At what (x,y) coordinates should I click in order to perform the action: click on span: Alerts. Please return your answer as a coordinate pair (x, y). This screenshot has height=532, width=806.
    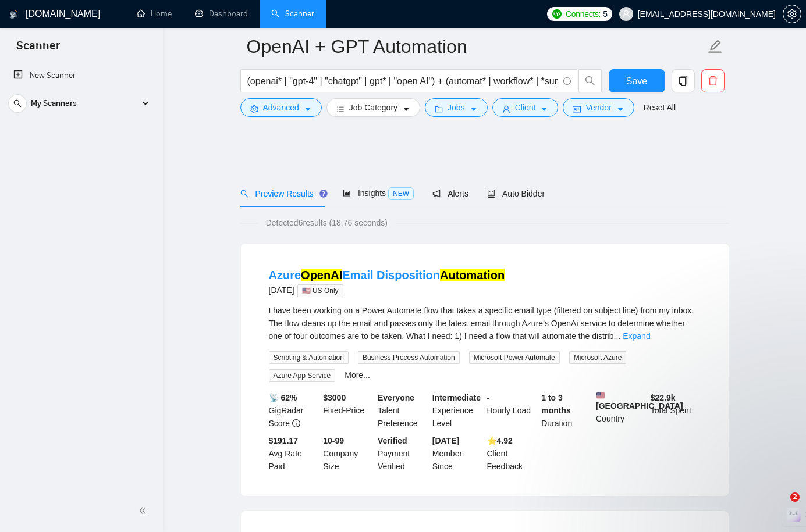
    Looking at the image, I should click on (451, 194).